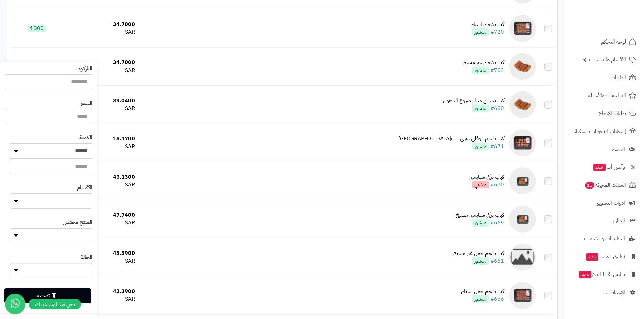 Image resolution: width=644 pixels, height=319 pixels. What do you see at coordinates (487, 25) in the screenshot?
I see `div: كباب دجاج اسياخ` at bounding box center [487, 25].